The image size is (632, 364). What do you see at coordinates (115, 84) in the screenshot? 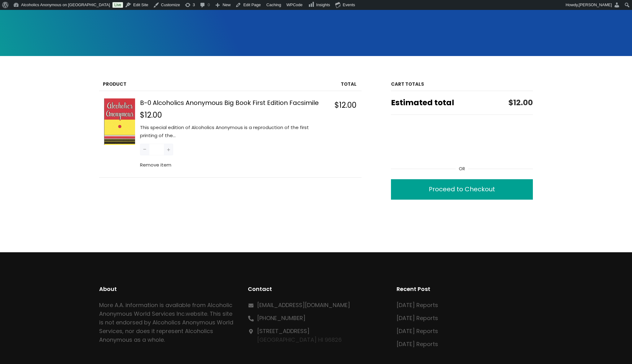
I see `span: Product` at bounding box center [115, 84].